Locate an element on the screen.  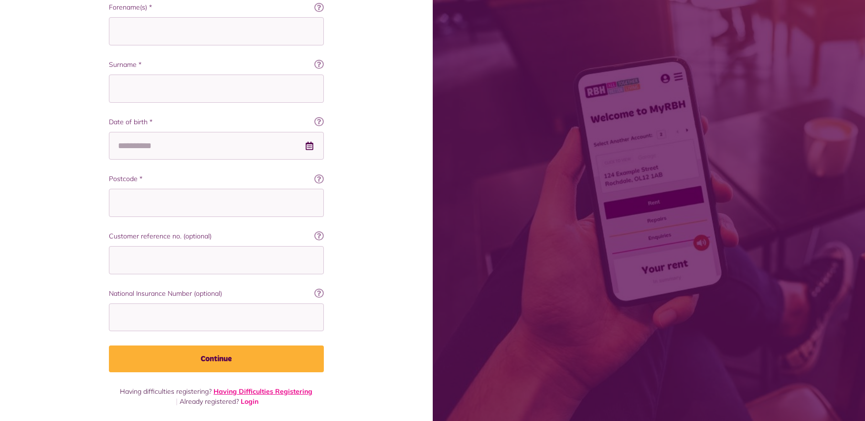
label: Date of birth * is located at coordinates (216, 122).